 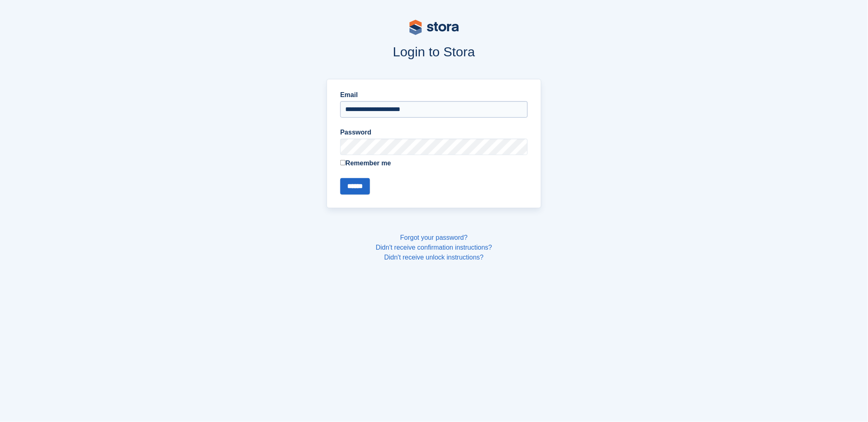 What do you see at coordinates (434, 52) in the screenshot?
I see `h1: Login to Stora` at bounding box center [434, 52].